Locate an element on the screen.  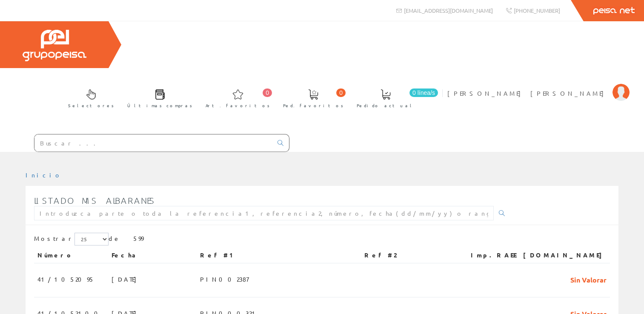
span: Art. favoritos is located at coordinates (238, 105).